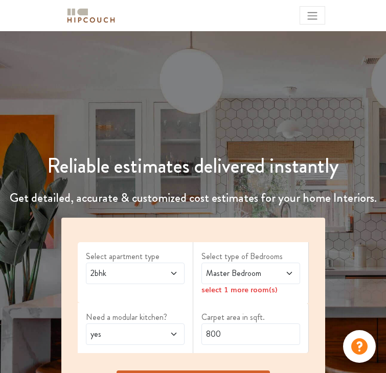 This screenshot has width=386, height=373. What do you see at coordinates (135, 256) in the screenshot?
I see `label: Select apartment type` at bounding box center [135, 256].